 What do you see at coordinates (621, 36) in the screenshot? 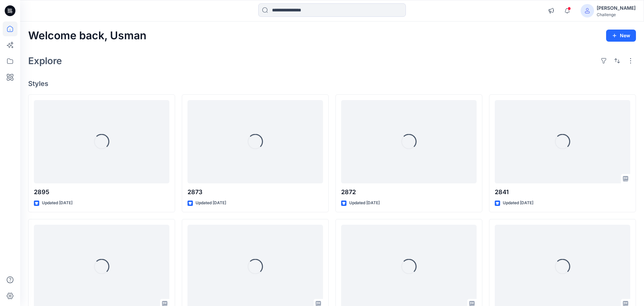
I see `button: New` at bounding box center [621, 36].